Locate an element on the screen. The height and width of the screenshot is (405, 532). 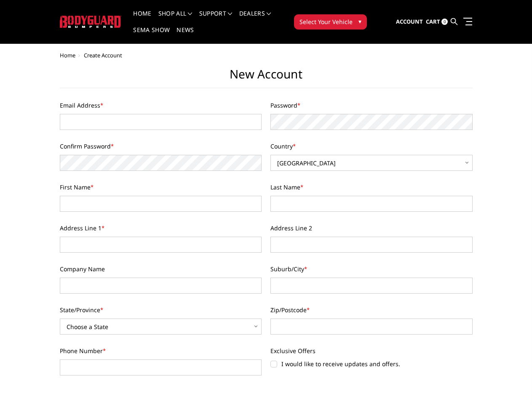
span: Home is located at coordinates (68, 55).